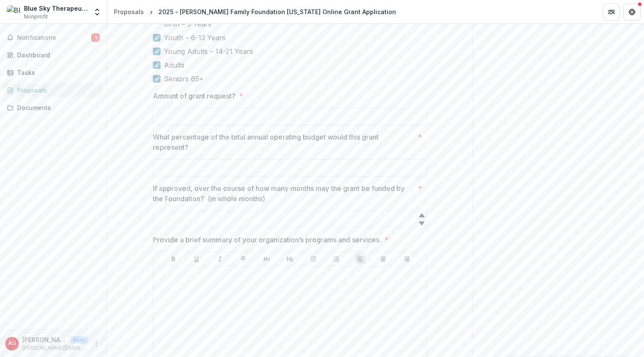 Image resolution: width=644 pixels, height=357 pixels. I want to click on button: Heading 1, so click(267, 259).